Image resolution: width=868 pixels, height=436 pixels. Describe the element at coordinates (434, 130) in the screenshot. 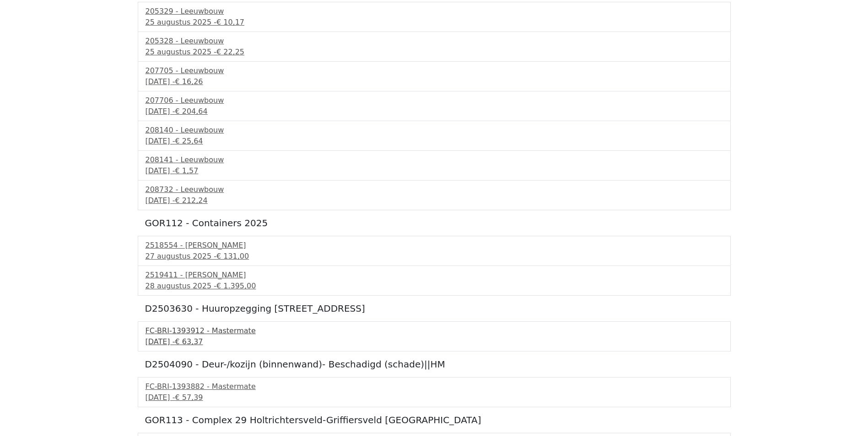

I see `div: 208140 - Leeuwbouw` at that location.